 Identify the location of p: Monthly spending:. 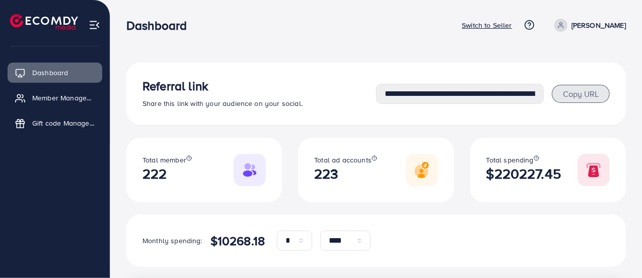
(172, 240).